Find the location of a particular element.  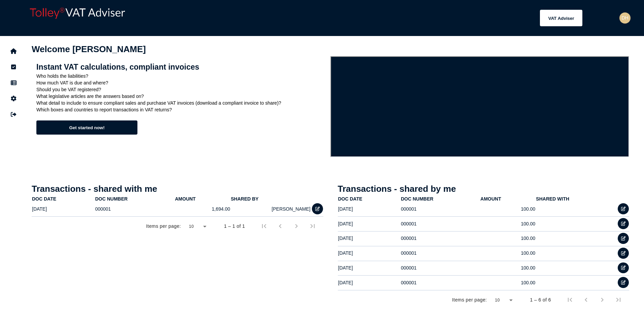

div: Profile settings is located at coordinates (625, 18).